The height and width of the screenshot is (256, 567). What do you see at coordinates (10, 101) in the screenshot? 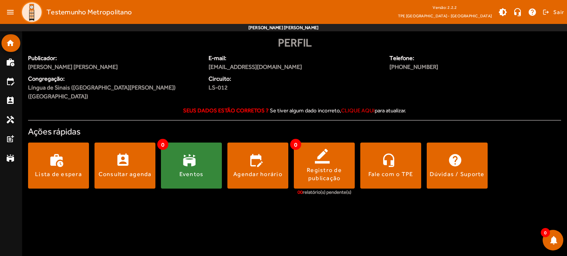
I see `mat-icon: perm_contact_calendar` at bounding box center [10, 101].